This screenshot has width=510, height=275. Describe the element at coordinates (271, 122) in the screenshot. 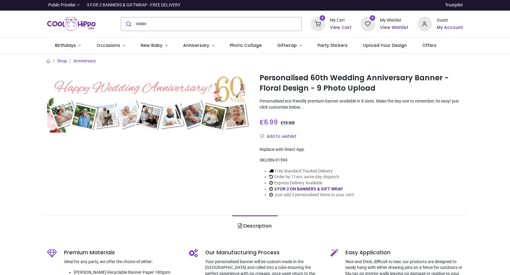

I see `span: 6.99` at that location.